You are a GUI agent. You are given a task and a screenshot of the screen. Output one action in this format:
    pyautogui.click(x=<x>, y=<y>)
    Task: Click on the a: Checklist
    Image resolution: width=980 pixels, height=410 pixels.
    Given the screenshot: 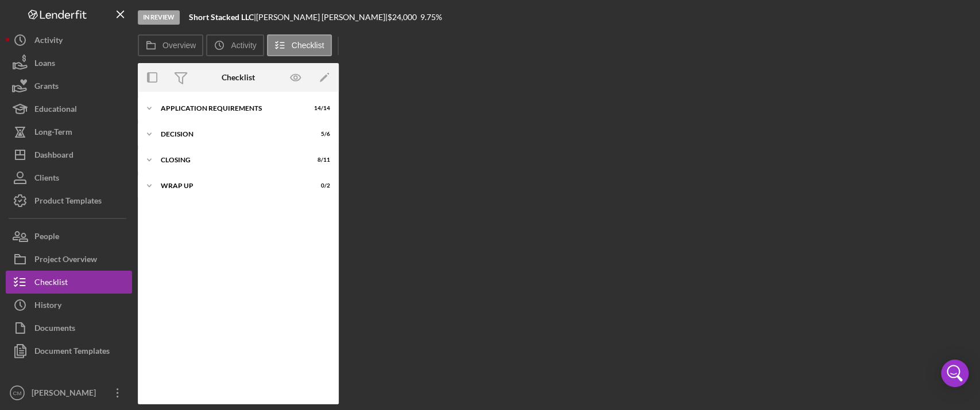 What is the action you would take?
    pyautogui.click(x=69, y=282)
    